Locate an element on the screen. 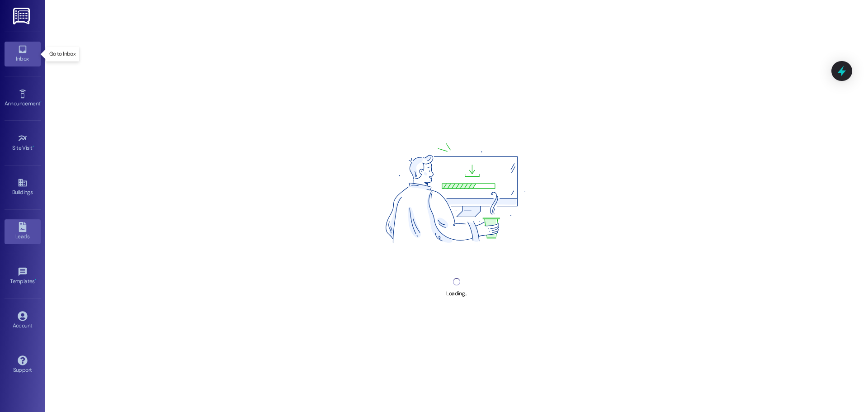  a: Support is located at coordinates (22, 365).